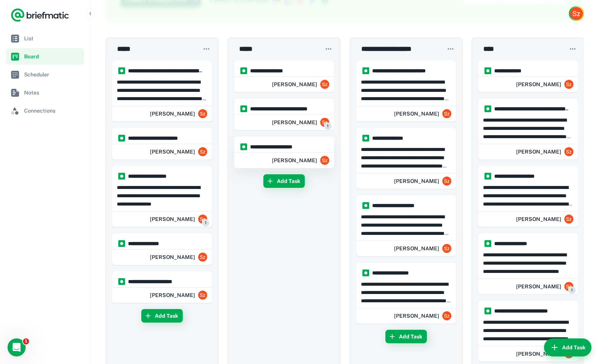 The width and height of the screenshot is (599, 364). Describe the element at coordinates (45, 57) in the screenshot. I see `a: Board` at that location.